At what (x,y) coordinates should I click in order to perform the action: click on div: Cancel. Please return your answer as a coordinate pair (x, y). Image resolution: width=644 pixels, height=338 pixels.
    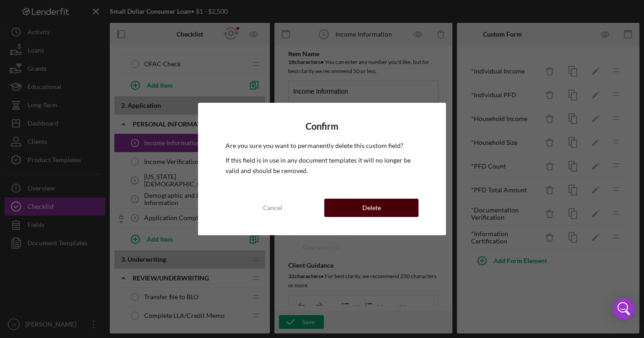
    Looking at the image, I should click on (272, 208).